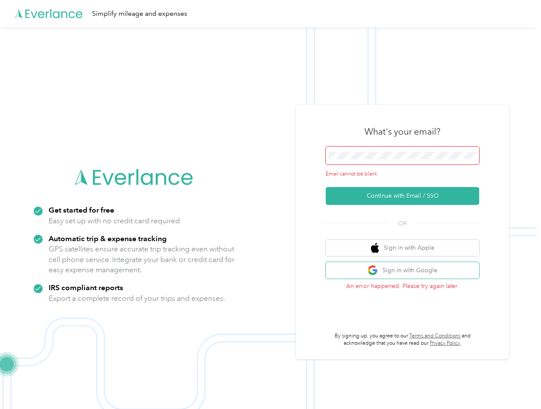 This screenshot has height=409, width=541. Describe the element at coordinates (403, 174) in the screenshot. I see `div: Email cannot be blank` at that location.